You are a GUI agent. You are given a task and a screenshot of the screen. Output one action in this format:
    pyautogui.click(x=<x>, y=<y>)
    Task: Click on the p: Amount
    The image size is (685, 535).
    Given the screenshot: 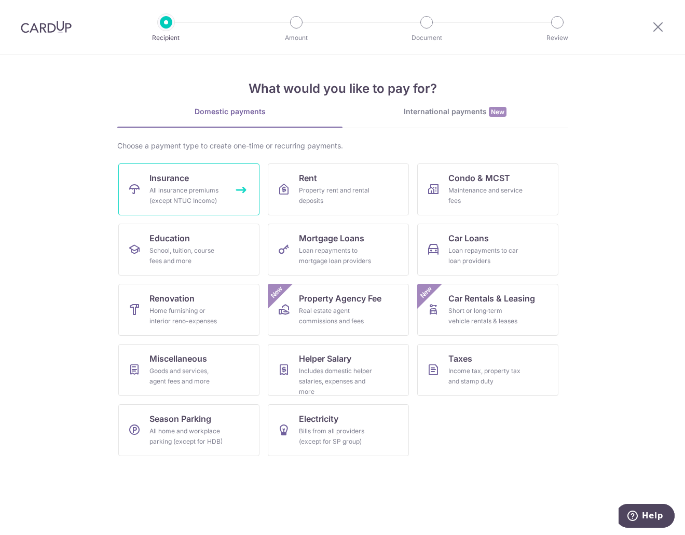 What is the action you would take?
    pyautogui.click(x=296, y=38)
    